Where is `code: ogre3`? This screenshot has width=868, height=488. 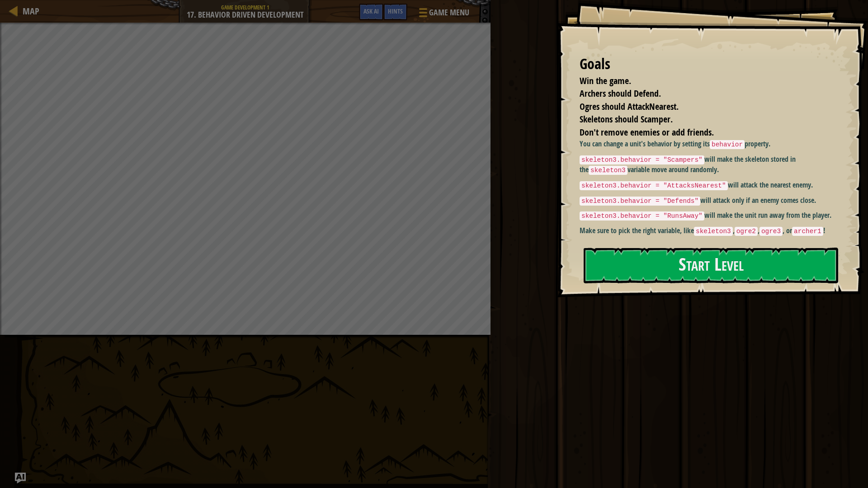 code: ogre3 is located at coordinates (770, 231).